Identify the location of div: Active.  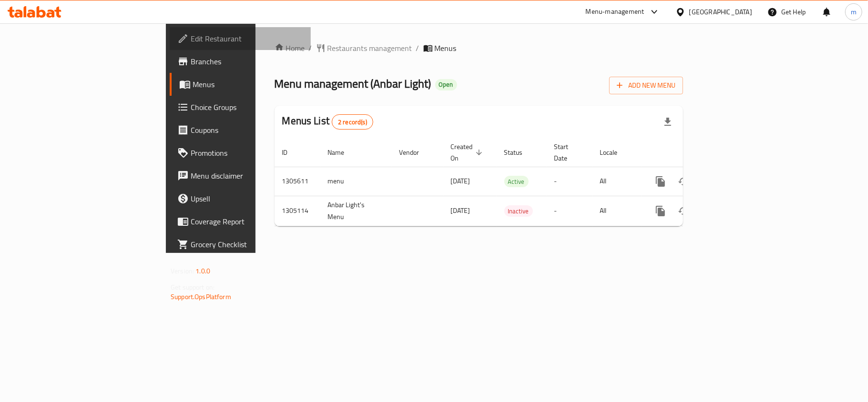
(516, 182).